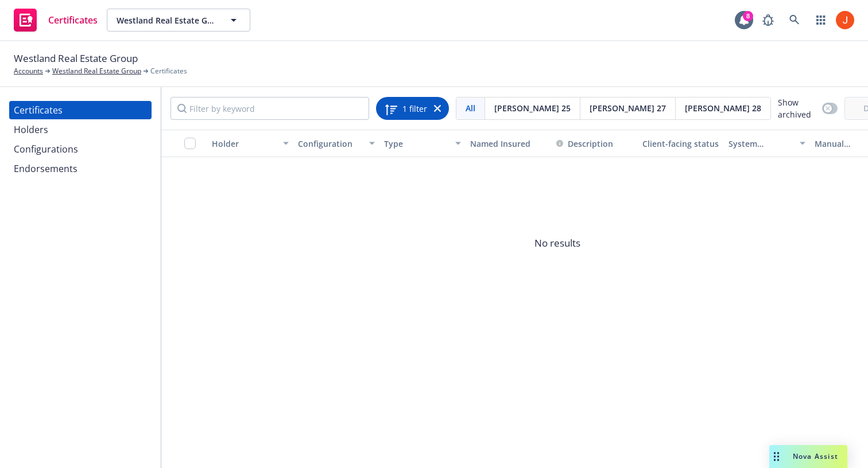  What do you see at coordinates (681, 144) in the screenshot?
I see `button: Client-facing status` at bounding box center [681, 144].